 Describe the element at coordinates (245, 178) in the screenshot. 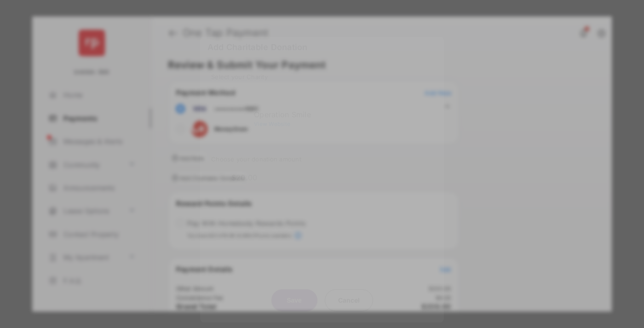

I see `label: $20.00` at that location.